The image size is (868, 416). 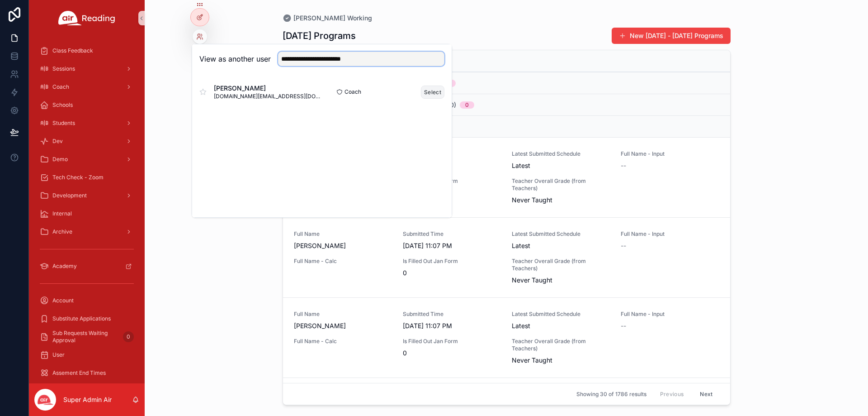 I want to click on a: Archive, so click(x=87, y=232).